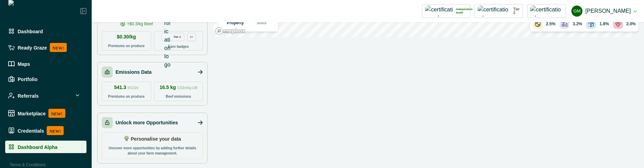 The height and width of the screenshot is (168, 644). Describe the element at coordinates (31, 130) in the screenshot. I see `p: Credentials` at that location.